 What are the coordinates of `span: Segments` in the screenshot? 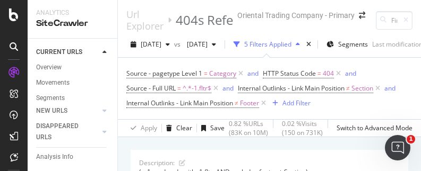 It's located at (353, 44).